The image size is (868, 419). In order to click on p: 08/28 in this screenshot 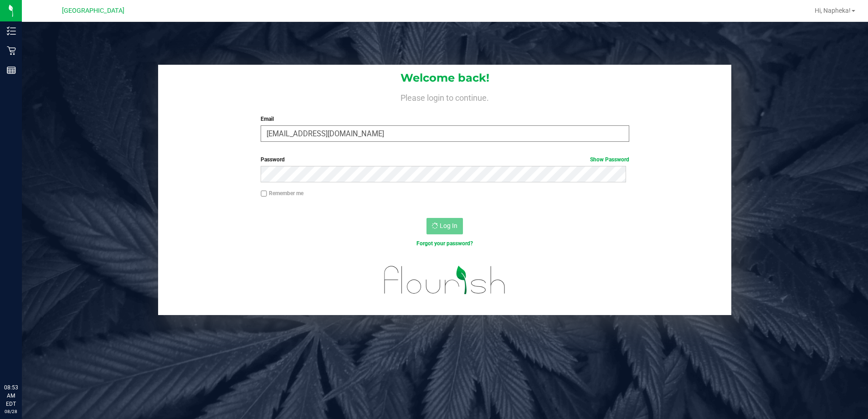, I will do `click(11, 411)`.